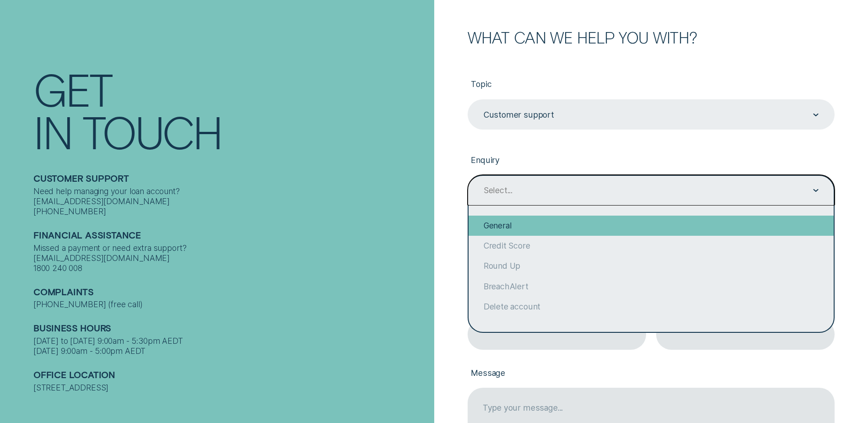  What do you see at coordinates (651, 246) in the screenshot?
I see `div: Credit Score` at bounding box center [651, 246].